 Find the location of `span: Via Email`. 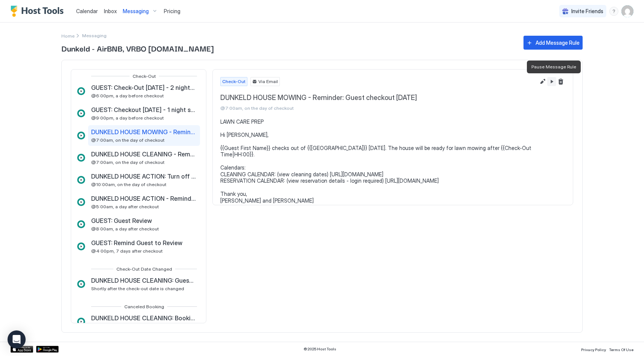

span: Via Email is located at coordinates (268, 82).